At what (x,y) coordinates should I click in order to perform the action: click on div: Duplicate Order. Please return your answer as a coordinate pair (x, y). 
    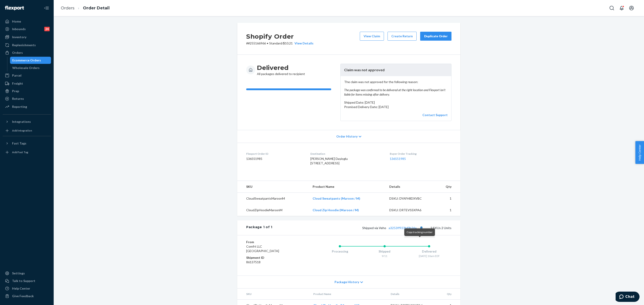
    Looking at the image, I should click on (436, 36).